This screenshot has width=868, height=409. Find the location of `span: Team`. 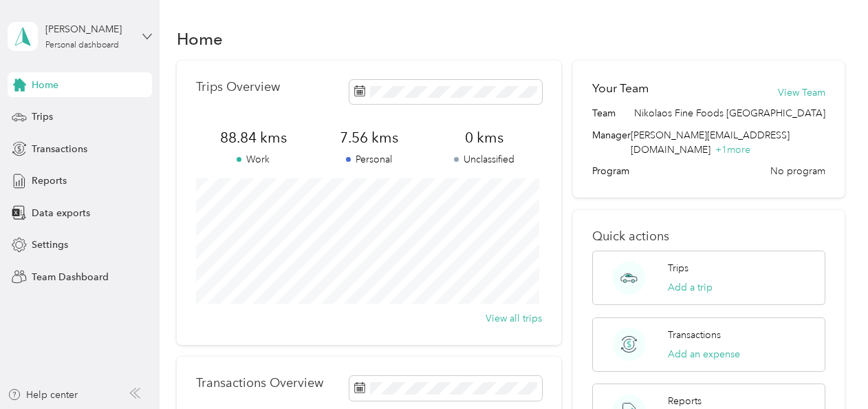

span: Team is located at coordinates (604, 113).